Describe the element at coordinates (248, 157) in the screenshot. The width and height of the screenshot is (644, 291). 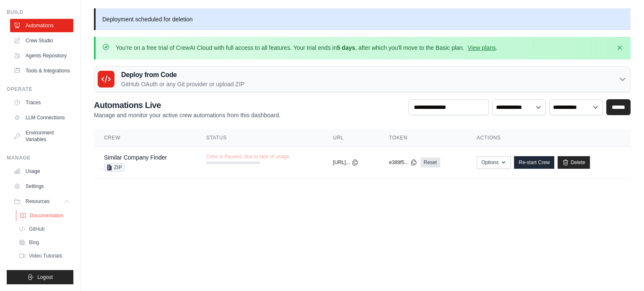
I see `span: Crew is Paused, due to lack of usage` at that location.